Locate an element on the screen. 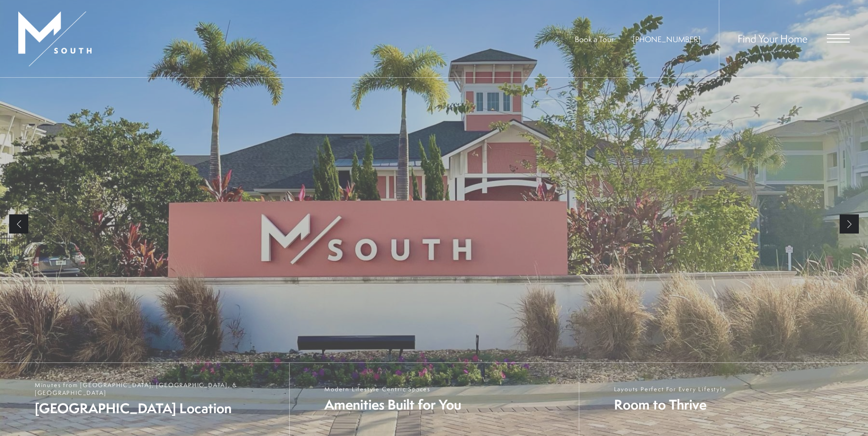  span: Amenities Built for You is located at coordinates (392, 405).